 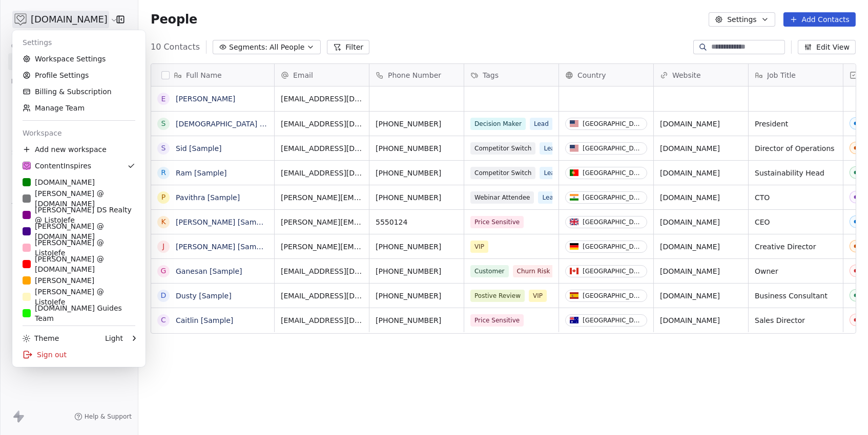 I want to click on div: Add new workspace, so click(x=79, y=149).